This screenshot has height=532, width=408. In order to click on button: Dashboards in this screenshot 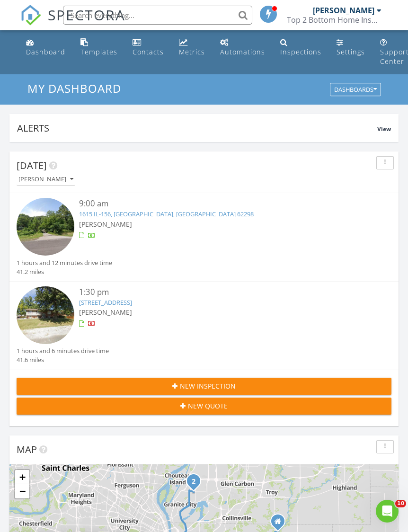, I will do `click(355, 90)`.